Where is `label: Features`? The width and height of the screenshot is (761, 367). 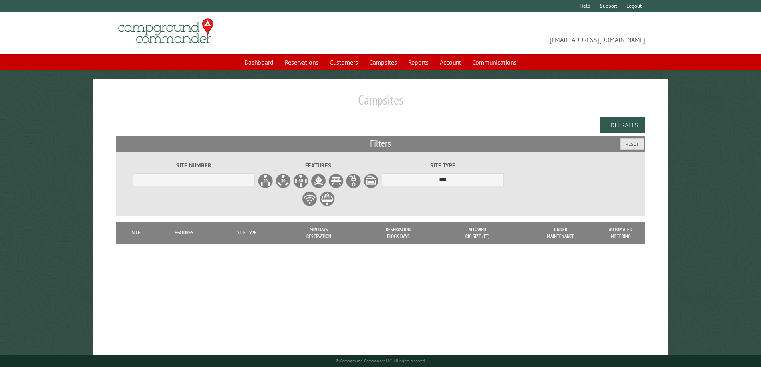
label: Features is located at coordinates (318, 165).